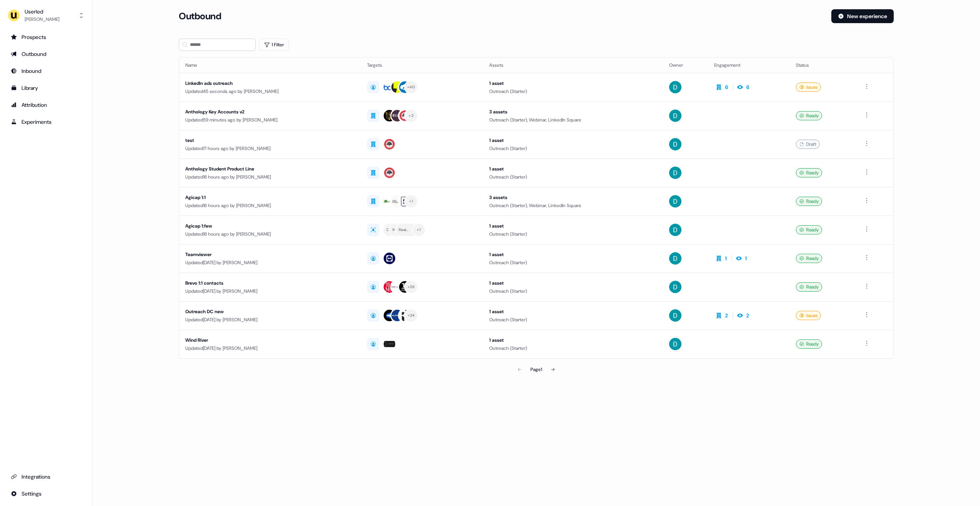  Describe the element at coordinates (685, 65) in the screenshot. I see `th: Owner` at that location.